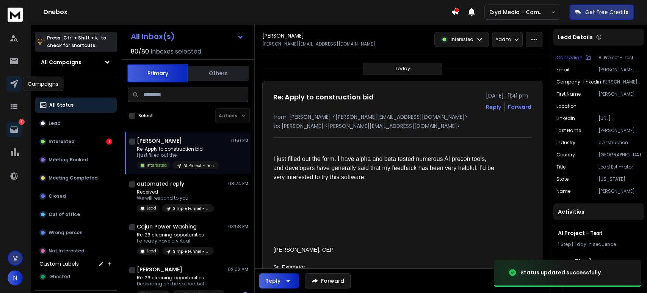  What do you see at coordinates (384, 168) in the screenshot?
I see `div: I just filled out the form. I have alpha and beta tested numerous AI precon tools, and developers...` at bounding box center [384, 168].